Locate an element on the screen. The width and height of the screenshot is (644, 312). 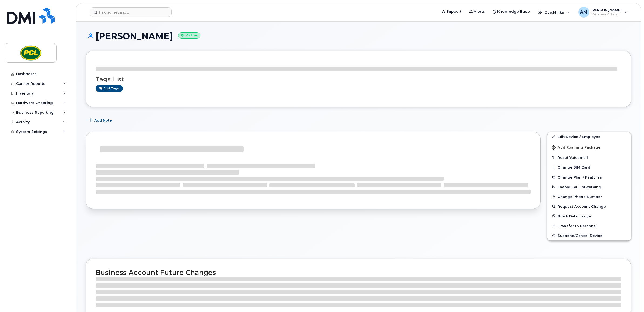
button: Add Roaming Package is located at coordinates (589, 147).